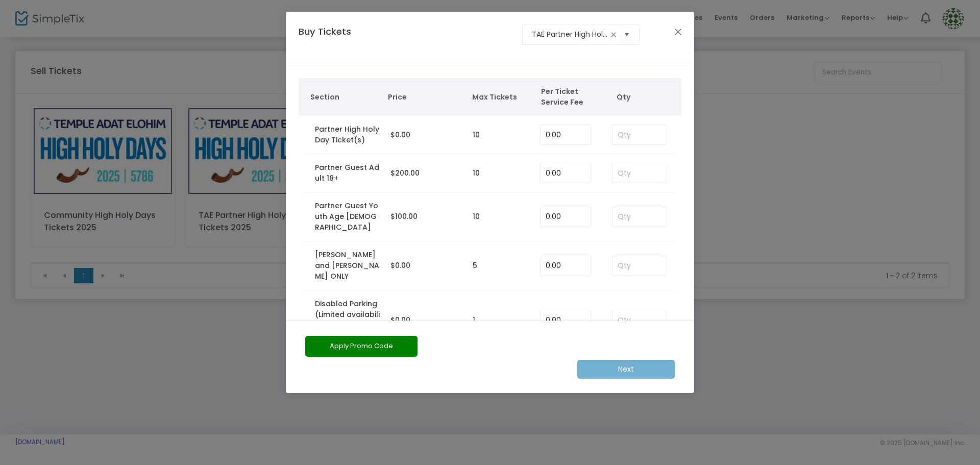  Describe the element at coordinates (348, 320) in the screenshot. I see `label: Disabled Parking (Limited availability, space NOT guaranteed)` at that location.